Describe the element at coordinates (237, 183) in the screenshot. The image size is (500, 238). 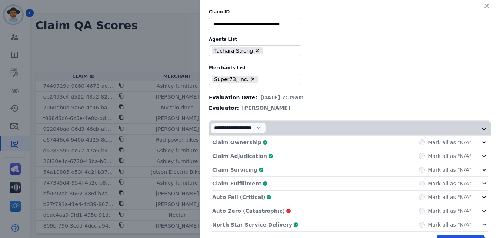
I see `p: Claim Fulfillment` at that location.